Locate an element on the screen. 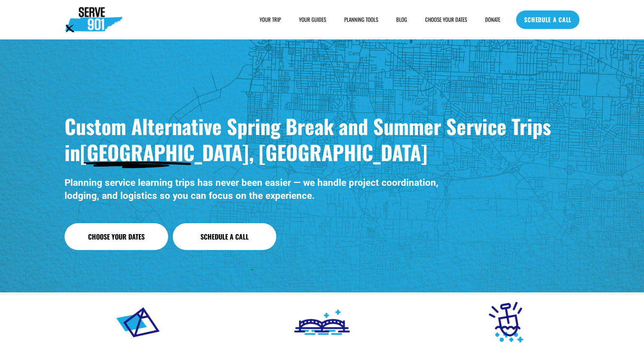  a: SCHEDULE A CALL is located at coordinates (548, 20).